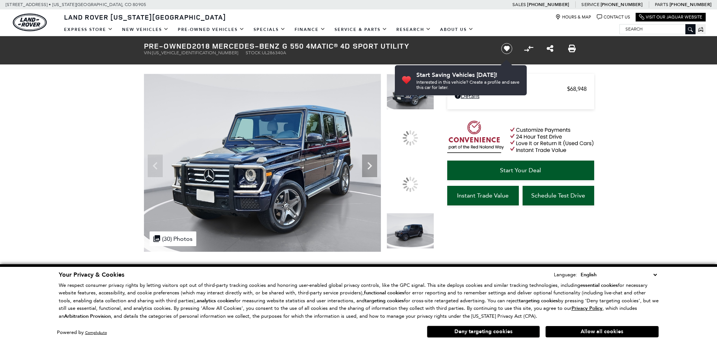 This screenshot has width=717, height=343. What do you see at coordinates (215, 301) in the screenshot?
I see `strong: analytics cookies` at bounding box center [215, 301].